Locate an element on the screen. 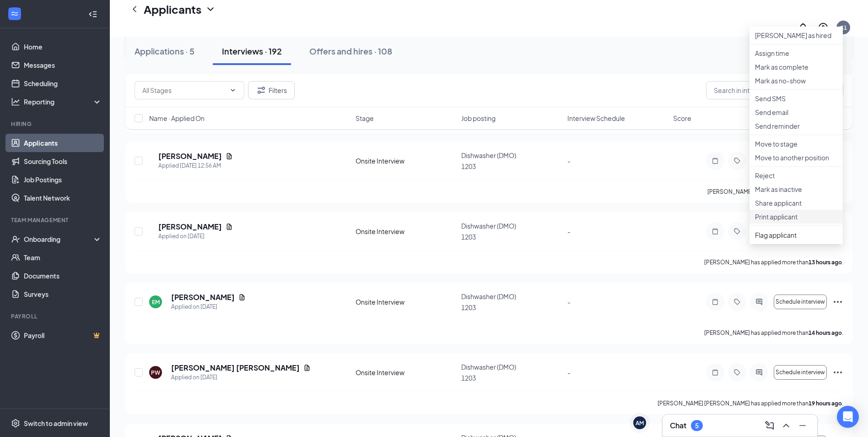  b: 13 hours ago is located at coordinates (825, 262).